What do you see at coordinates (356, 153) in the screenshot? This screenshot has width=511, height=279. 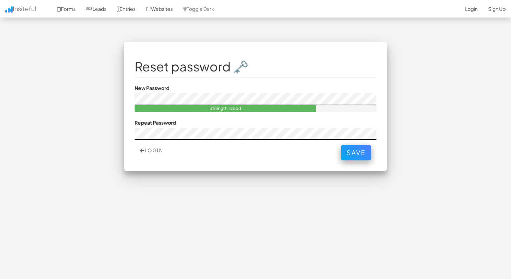 I see `button: Save` at bounding box center [356, 153].